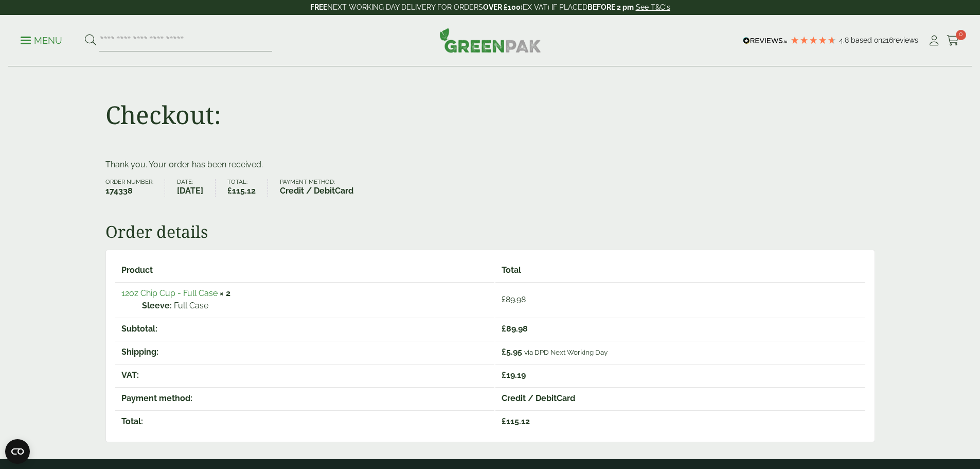 The width and height of the screenshot is (980, 469). I want to click on th: Subtotal:, so click(305, 328).